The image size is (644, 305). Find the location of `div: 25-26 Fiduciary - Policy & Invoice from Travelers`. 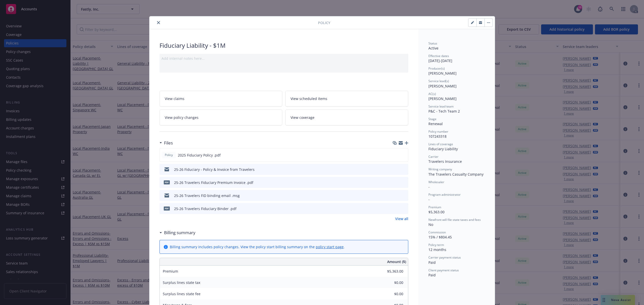

div: 25-26 Fiduciary - Policy & Invoice from Travelers is located at coordinates (214, 169).